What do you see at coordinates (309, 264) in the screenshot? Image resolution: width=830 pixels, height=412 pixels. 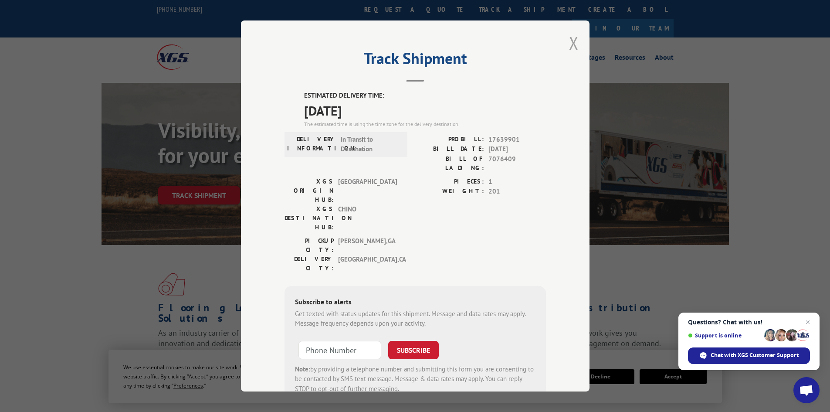 I see `label: DELIVERY CITY:` at bounding box center [309, 264].